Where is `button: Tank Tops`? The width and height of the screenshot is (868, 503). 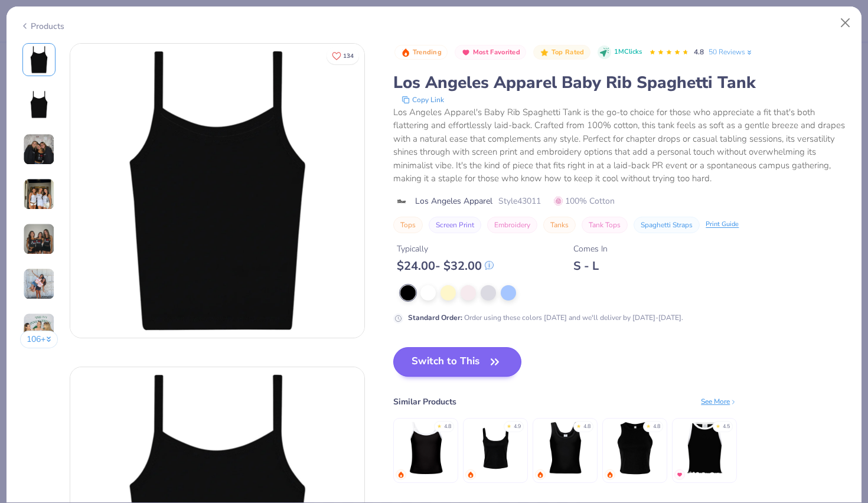 button: Tank Tops is located at coordinates (605, 225).